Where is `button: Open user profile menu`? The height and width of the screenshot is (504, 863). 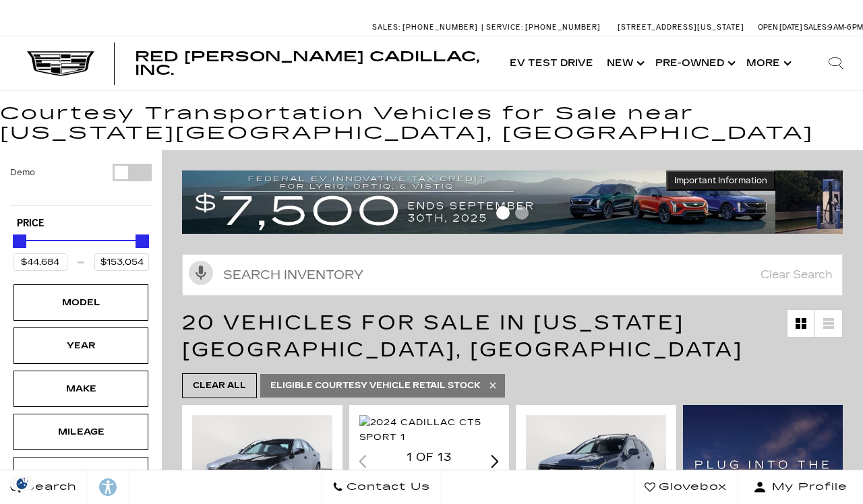
button: Open user profile menu is located at coordinates (800, 487).